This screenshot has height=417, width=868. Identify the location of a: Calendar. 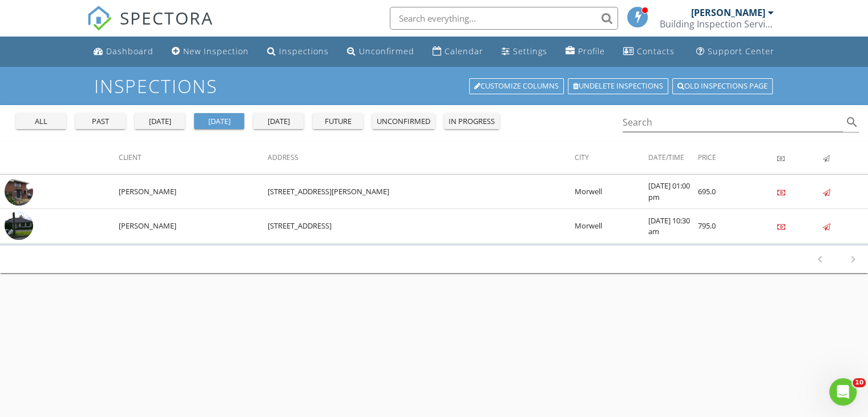
(458, 51).